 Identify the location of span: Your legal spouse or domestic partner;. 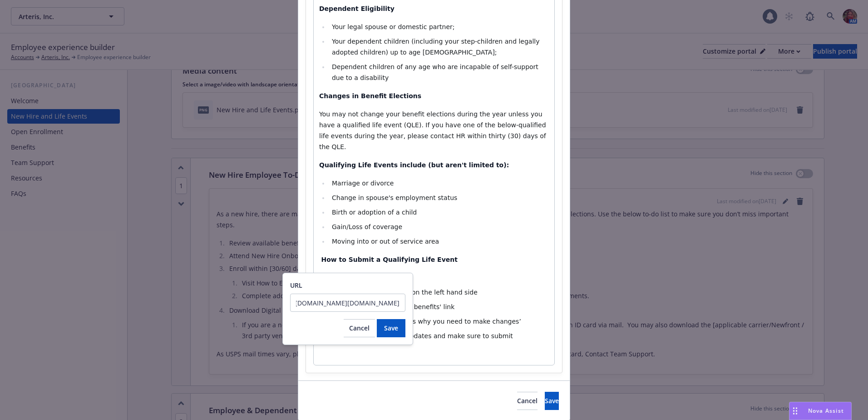
(394, 27).